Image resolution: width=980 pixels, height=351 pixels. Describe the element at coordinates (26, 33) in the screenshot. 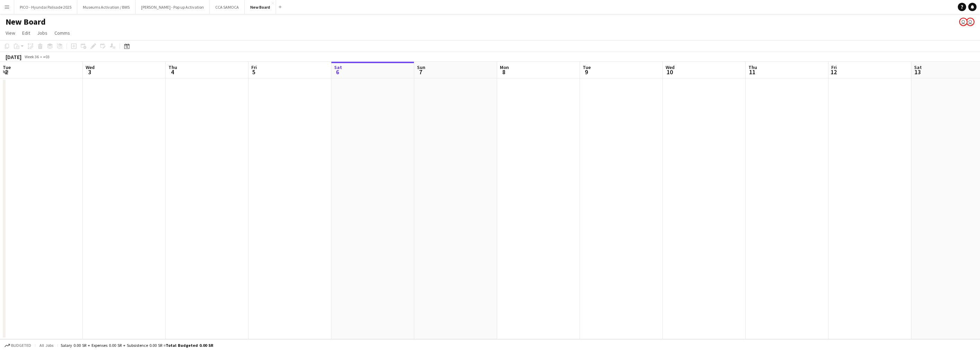

I see `a: Edit` at that location.